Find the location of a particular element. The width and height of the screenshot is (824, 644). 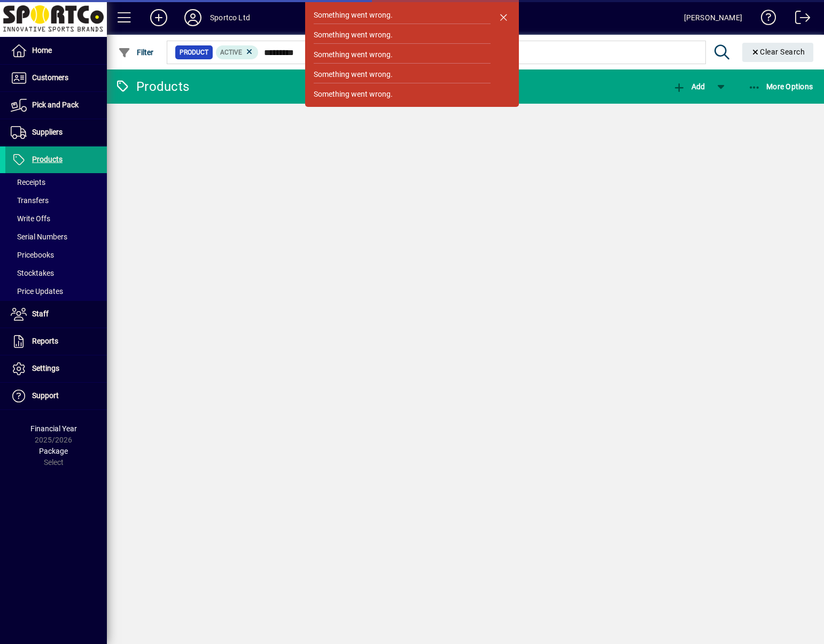

span: Add is located at coordinates (689, 86).